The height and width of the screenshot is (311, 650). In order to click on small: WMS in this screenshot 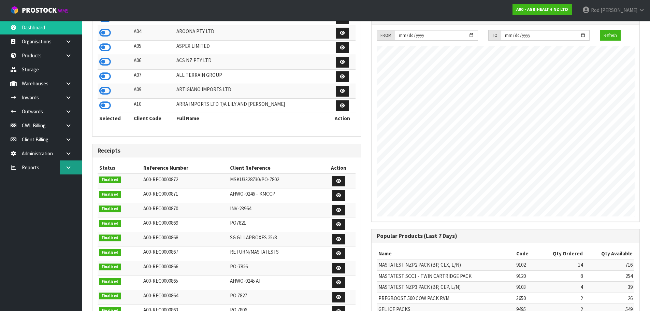, I will do `click(63, 11)`.